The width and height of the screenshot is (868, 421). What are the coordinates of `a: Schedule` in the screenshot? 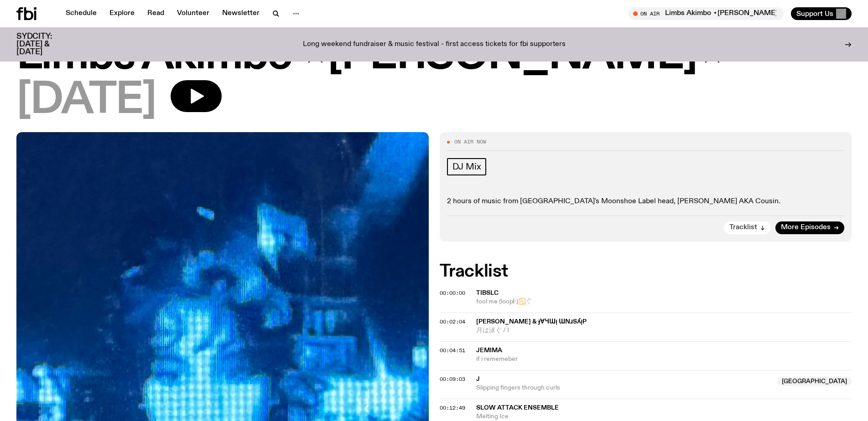 It's located at (81, 14).